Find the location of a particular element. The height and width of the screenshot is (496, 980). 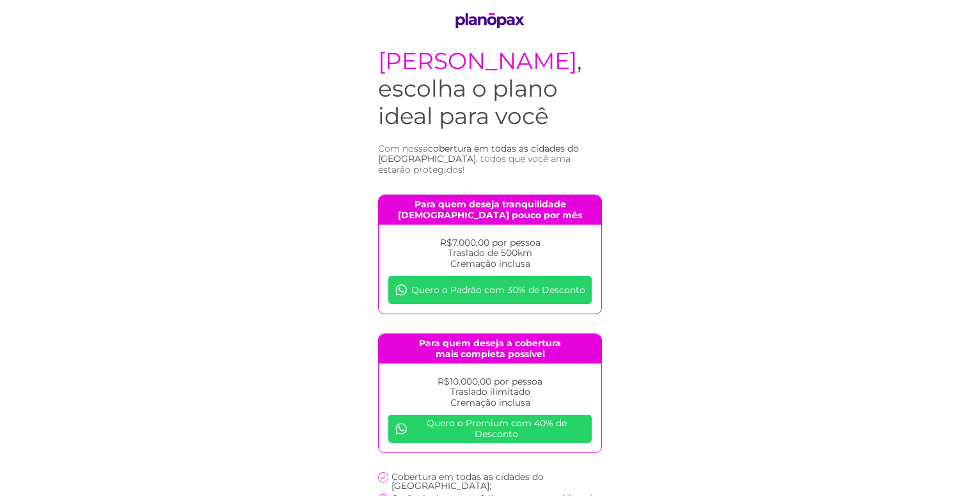

a: Quero o Padrão com 30% de Desconto is located at coordinates (490, 290).